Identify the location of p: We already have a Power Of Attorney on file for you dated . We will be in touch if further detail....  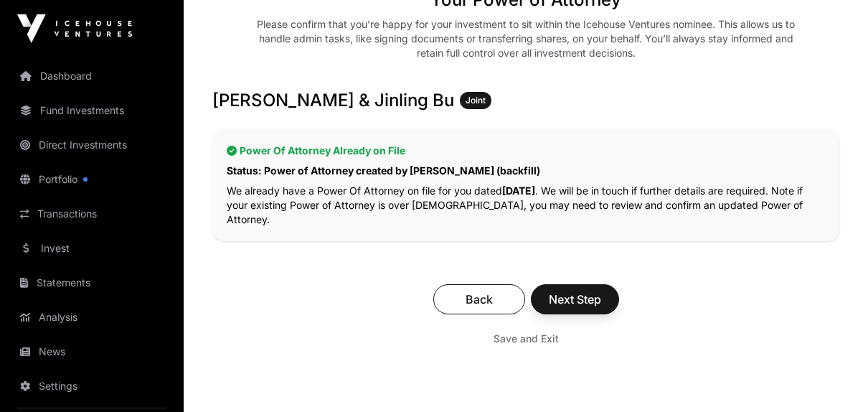
(526, 205).